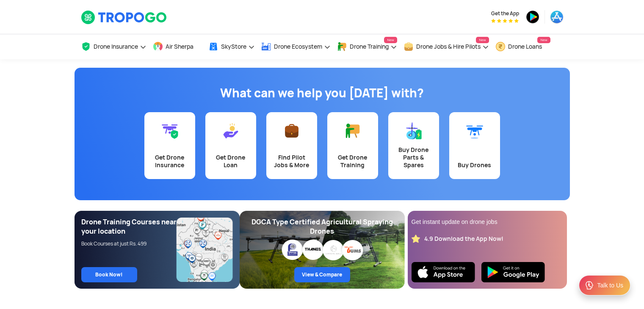 The height and width of the screenshot is (309, 644). I want to click on a: Drone Ecosystem, so click(296, 47).